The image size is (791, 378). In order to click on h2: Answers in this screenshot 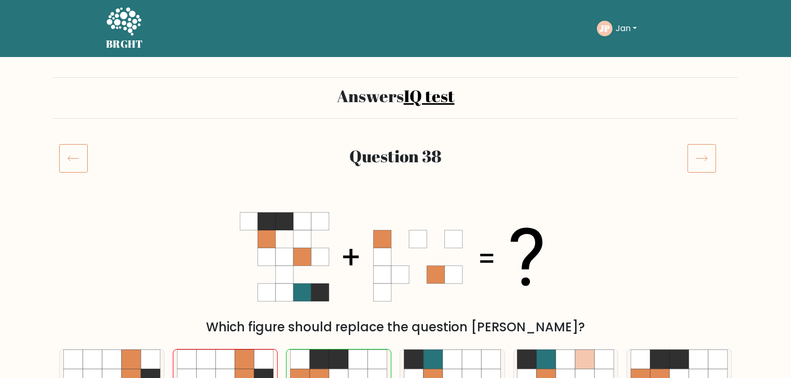, I will do `click(395, 96)`.